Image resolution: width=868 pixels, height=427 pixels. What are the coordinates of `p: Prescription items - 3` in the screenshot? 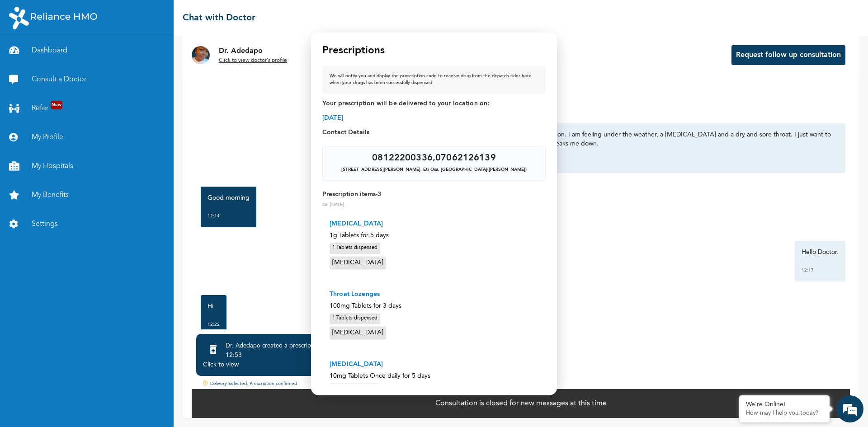 It's located at (434, 194).